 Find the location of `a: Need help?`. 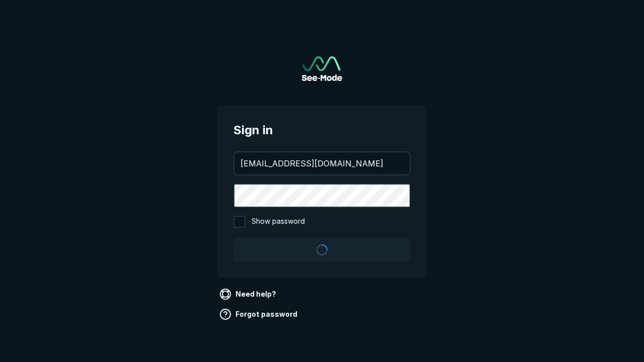

a: Need help? is located at coordinates (248, 294).